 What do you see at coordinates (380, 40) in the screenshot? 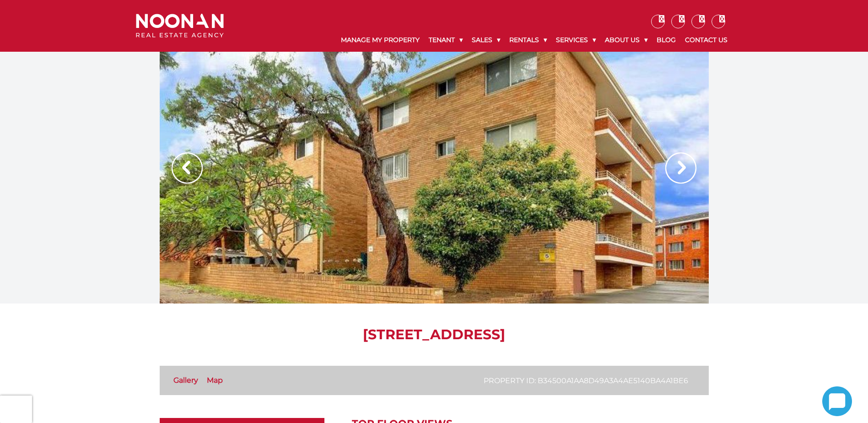
I see `a: Manage My Property` at bounding box center [380, 40].